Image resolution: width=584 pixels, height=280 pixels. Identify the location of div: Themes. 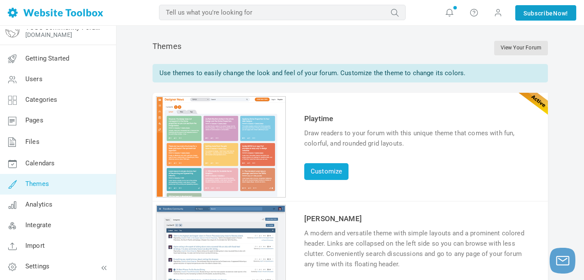
(350, 48).